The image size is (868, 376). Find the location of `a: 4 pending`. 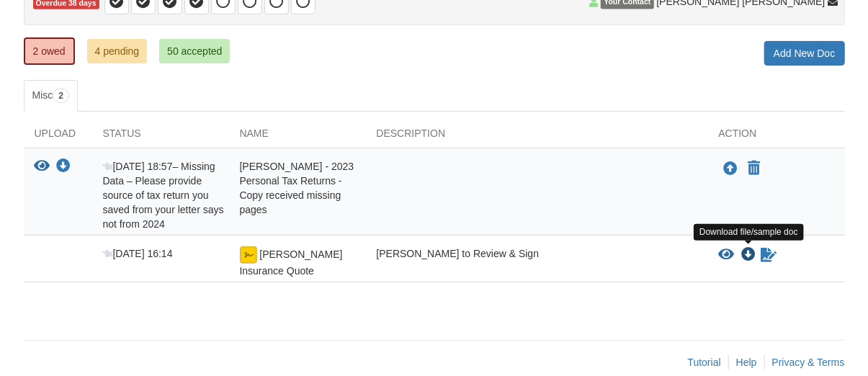

a: 4 pending is located at coordinates (118, 51).